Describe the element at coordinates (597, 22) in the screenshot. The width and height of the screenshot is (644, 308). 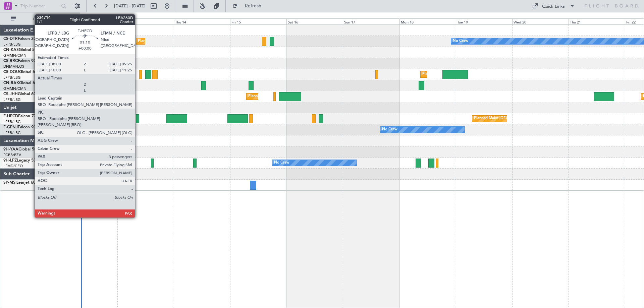
I see `div: Thu 21` at that location.